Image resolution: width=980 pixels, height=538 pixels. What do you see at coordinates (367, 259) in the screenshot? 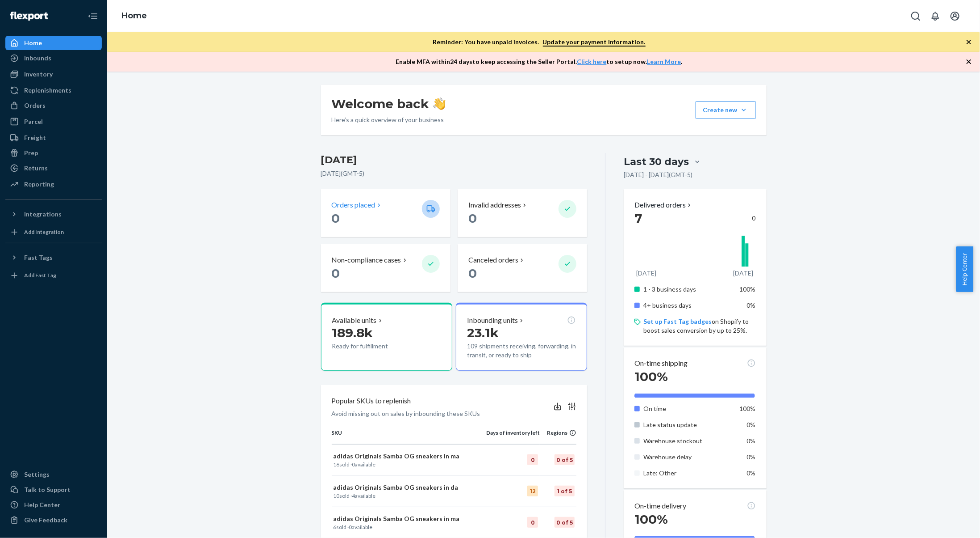
I see `p: Non-compliance cases` at bounding box center [367, 259].